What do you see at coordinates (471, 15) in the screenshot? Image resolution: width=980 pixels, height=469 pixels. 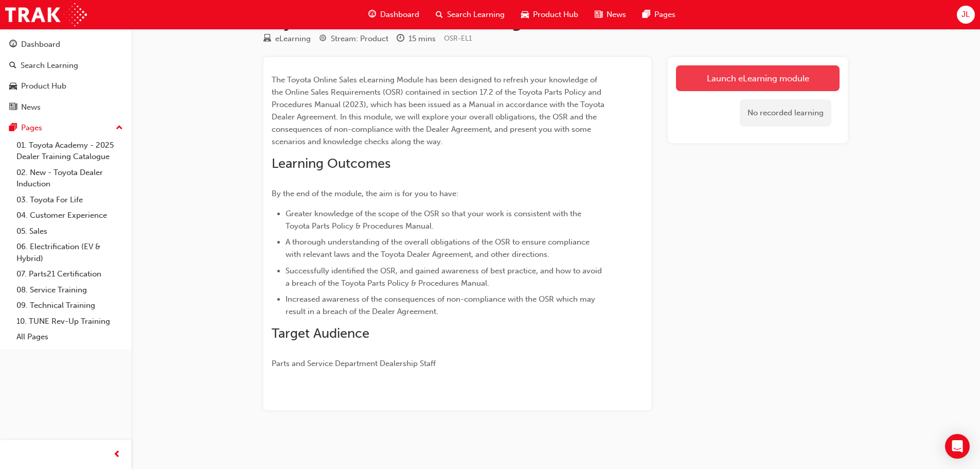 I see `a: search-iconSearch Learning` at bounding box center [471, 15].